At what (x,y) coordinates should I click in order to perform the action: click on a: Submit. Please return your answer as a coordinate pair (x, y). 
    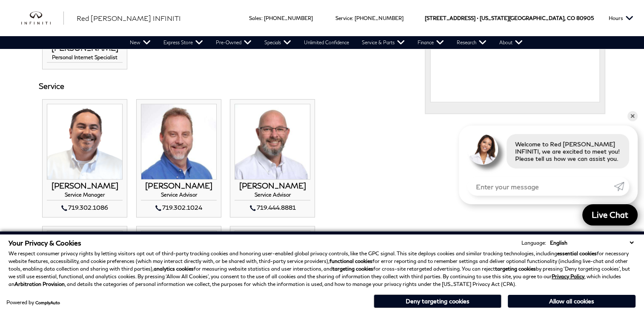
    Looking at the image, I should click on (621, 187).